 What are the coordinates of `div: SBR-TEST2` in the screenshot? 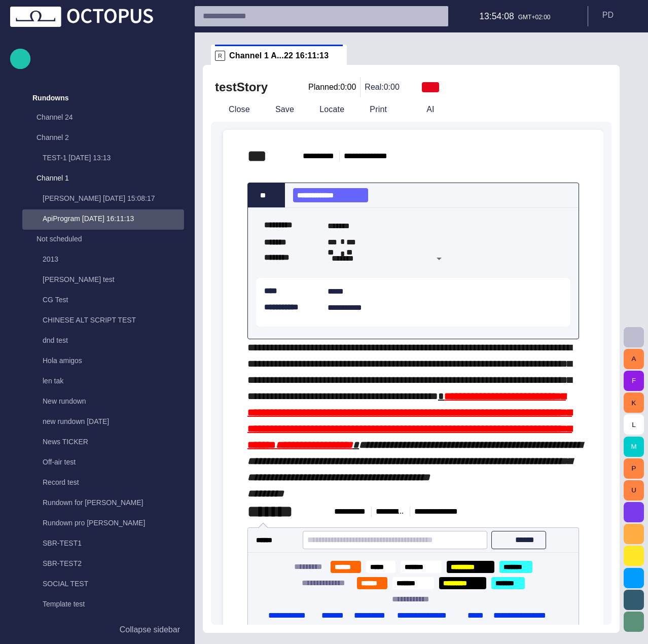 It's located at (103, 564).